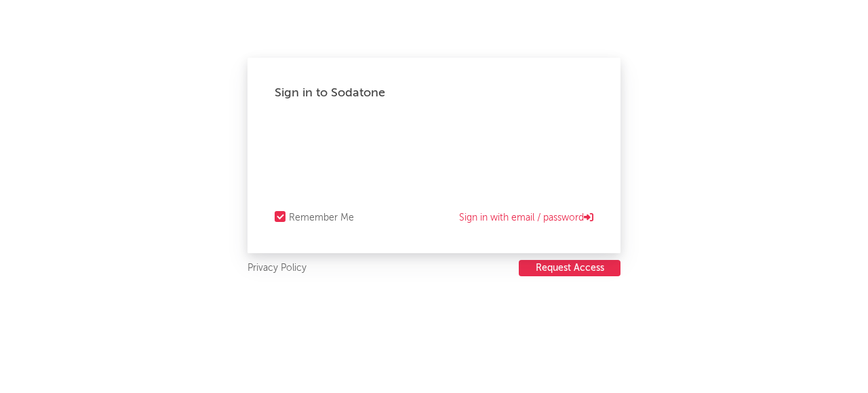 Image resolution: width=868 pixels, height=393 pixels. Describe the element at coordinates (277, 268) in the screenshot. I see `a: Privacy Policy` at that location.